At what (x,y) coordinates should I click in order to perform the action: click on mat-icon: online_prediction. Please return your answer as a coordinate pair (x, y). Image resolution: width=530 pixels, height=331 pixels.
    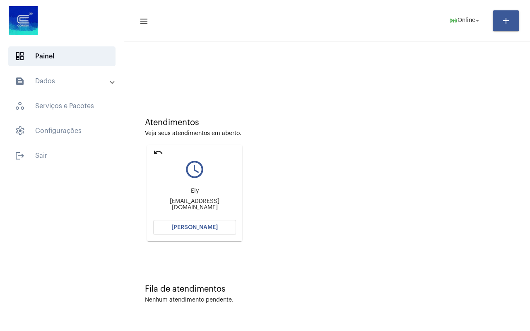
    Looking at the image, I should click on (453, 21).